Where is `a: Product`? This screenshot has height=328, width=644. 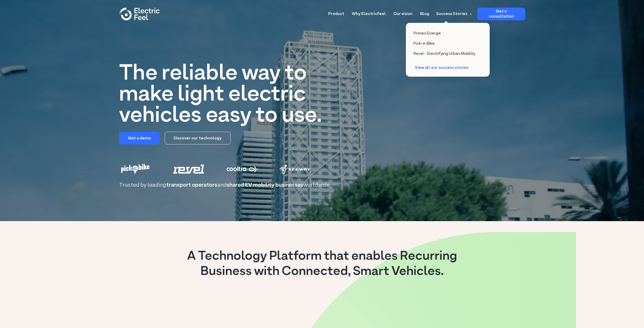
a: Product is located at coordinates (336, 12).